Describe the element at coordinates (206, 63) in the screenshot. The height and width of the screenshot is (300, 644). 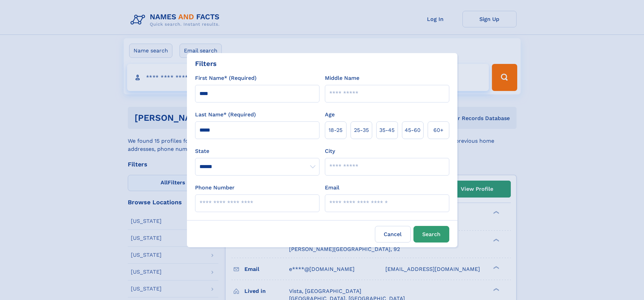
I see `div: Filters` at that location.